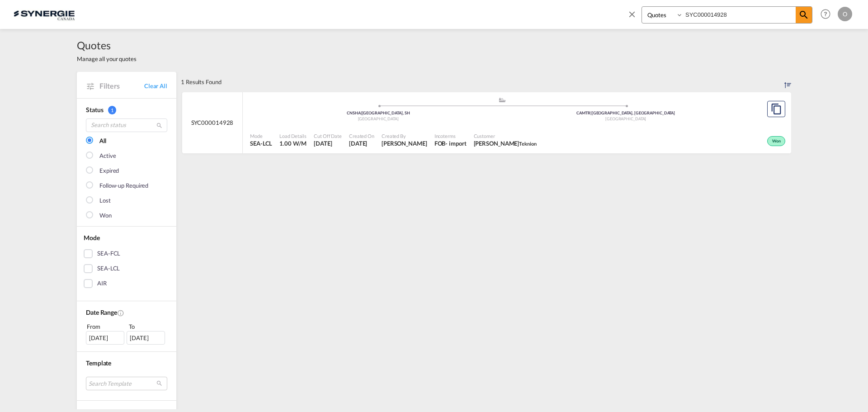  What do you see at coordinates (105, 201) in the screenshot?
I see `div: Lost` at bounding box center [105, 201].